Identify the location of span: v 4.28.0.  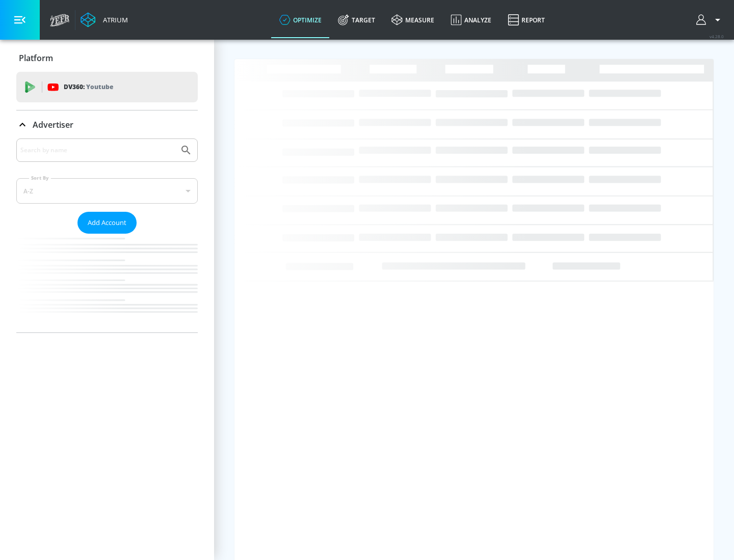
(717, 36).